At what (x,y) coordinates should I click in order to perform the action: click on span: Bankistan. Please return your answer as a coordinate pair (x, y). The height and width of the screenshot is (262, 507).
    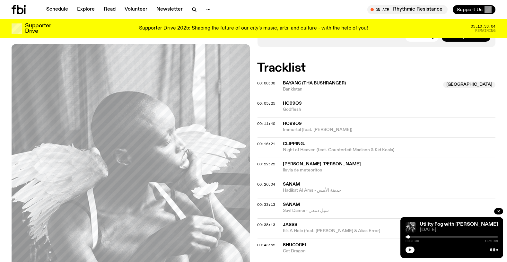
    Looking at the image, I should click on (361, 89).